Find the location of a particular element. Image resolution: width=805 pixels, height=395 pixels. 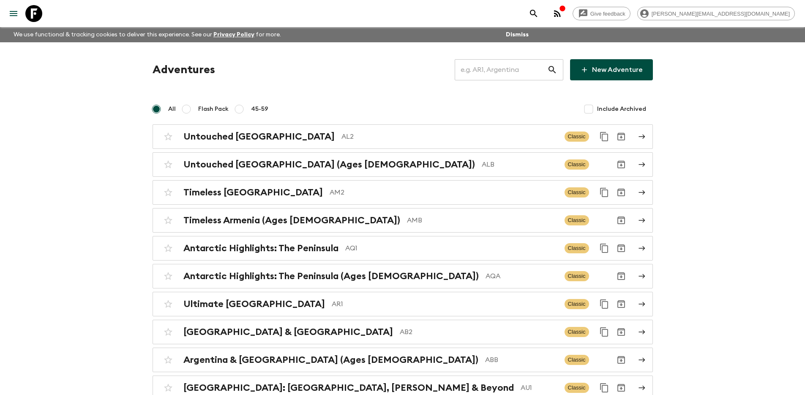

h1: Adventures is located at coordinates (184, 70).